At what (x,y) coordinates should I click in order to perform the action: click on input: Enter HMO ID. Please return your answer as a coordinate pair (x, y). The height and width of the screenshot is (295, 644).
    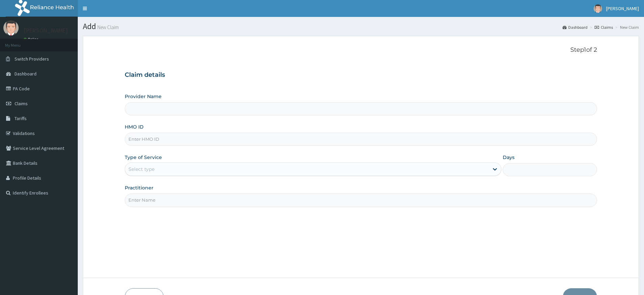
    Looking at the image, I should click on (360, 139).